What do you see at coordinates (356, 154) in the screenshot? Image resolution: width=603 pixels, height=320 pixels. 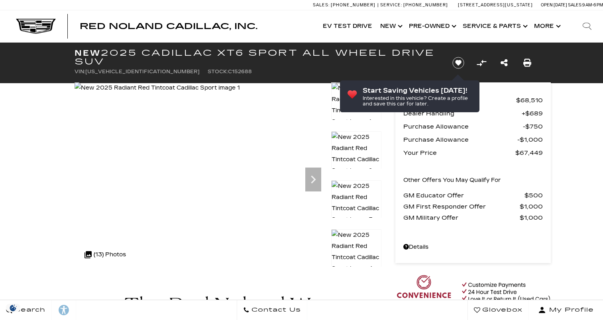 I see `img: New 2025 Radiant Red Tintcoat Cadillac Sport image 2` at bounding box center [356, 154].